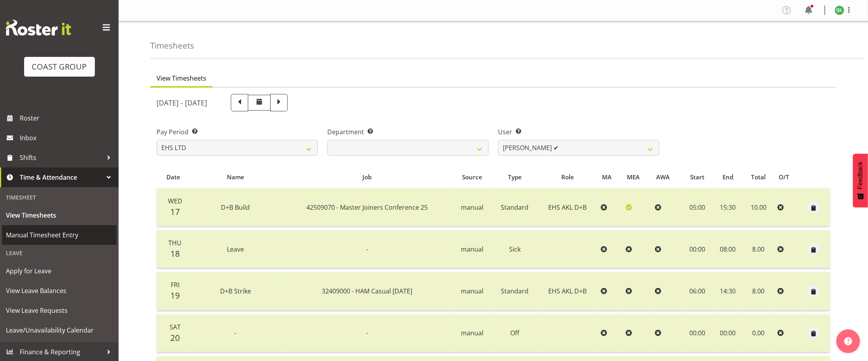 The height and width of the screenshot is (361, 868). Describe the element at coordinates (367, 207) in the screenshot. I see `span: 42509070 - Master Joiners Conference 25` at that location.